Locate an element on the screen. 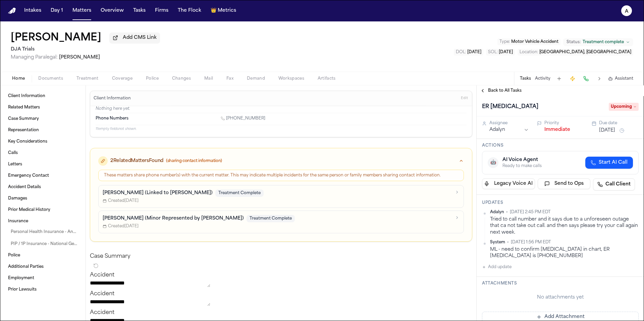 This screenshot has width=644, height=321. a: Accident Details is located at coordinates (43, 187).